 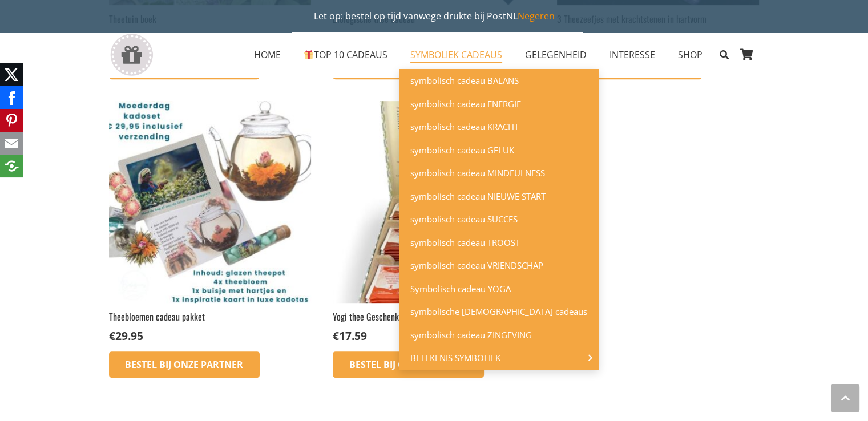 What do you see at coordinates (499, 358) in the screenshot?
I see `a: BETEKENIS SYMBOLIEKBETEKENIS SYMBOLIEK Menu` at bounding box center [499, 358].